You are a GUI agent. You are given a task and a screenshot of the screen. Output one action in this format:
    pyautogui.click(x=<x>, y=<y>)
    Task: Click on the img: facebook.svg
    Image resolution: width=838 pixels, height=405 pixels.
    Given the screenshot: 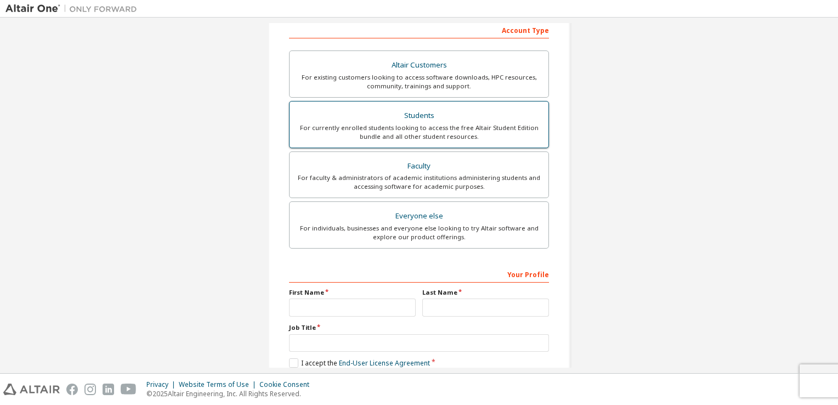 What is the action you would take?
    pyautogui.click(x=72, y=389)
    